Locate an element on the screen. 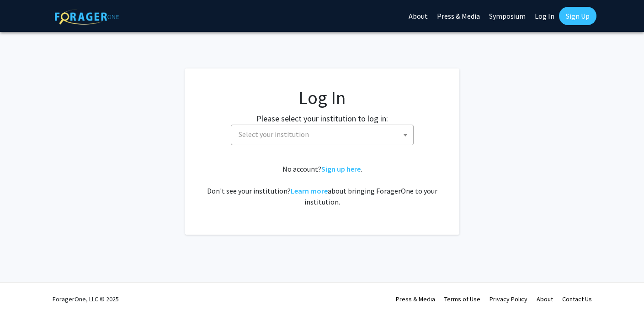 This screenshot has width=644, height=315. a: Privacy Policy is located at coordinates (508, 299).